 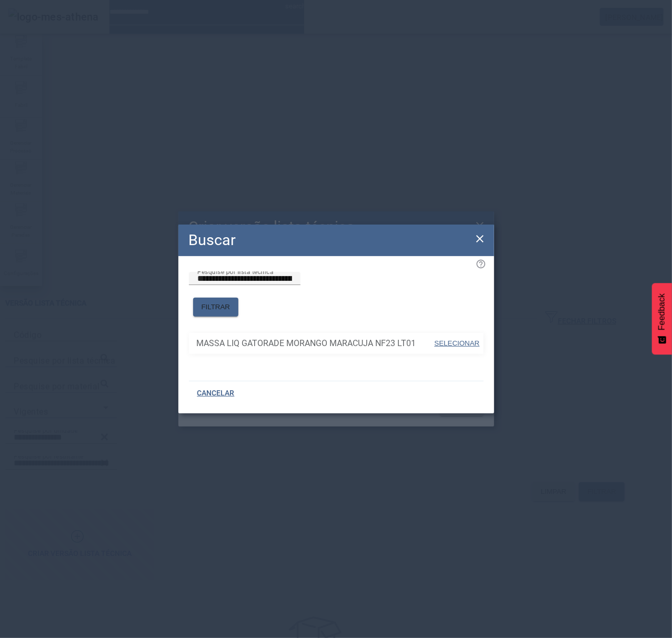 What do you see at coordinates (457, 343) in the screenshot?
I see `button: SELECIONAR` at bounding box center [457, 343].